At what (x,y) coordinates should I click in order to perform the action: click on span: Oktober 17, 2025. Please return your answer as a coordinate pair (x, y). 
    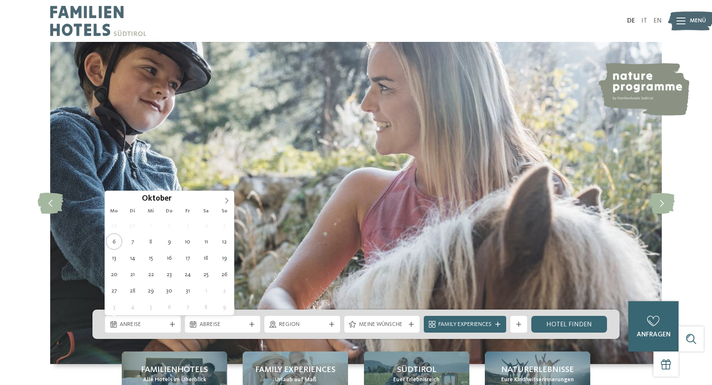
    Looking at the image, I should click on (188, 257).